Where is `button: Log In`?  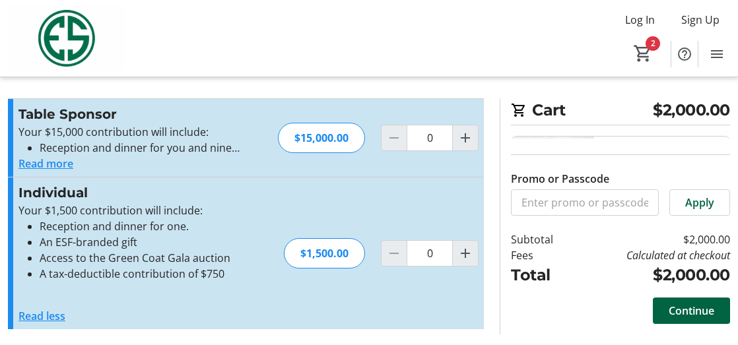 button: Log In is located at coordinates (639, 20).